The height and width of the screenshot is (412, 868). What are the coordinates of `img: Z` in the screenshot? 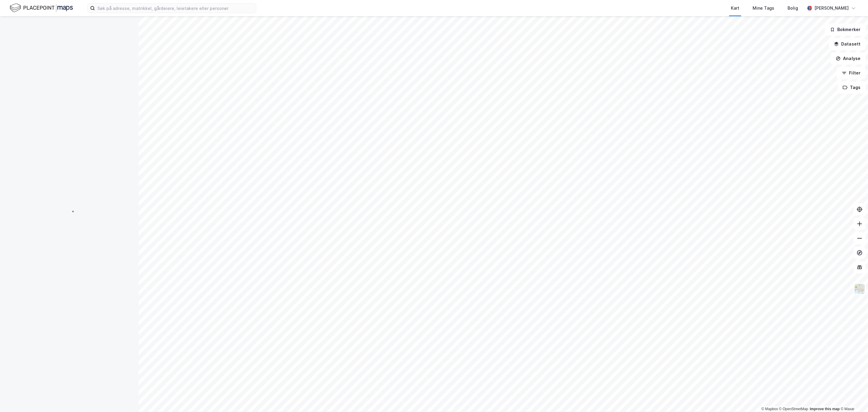 It's located at (860, 288).